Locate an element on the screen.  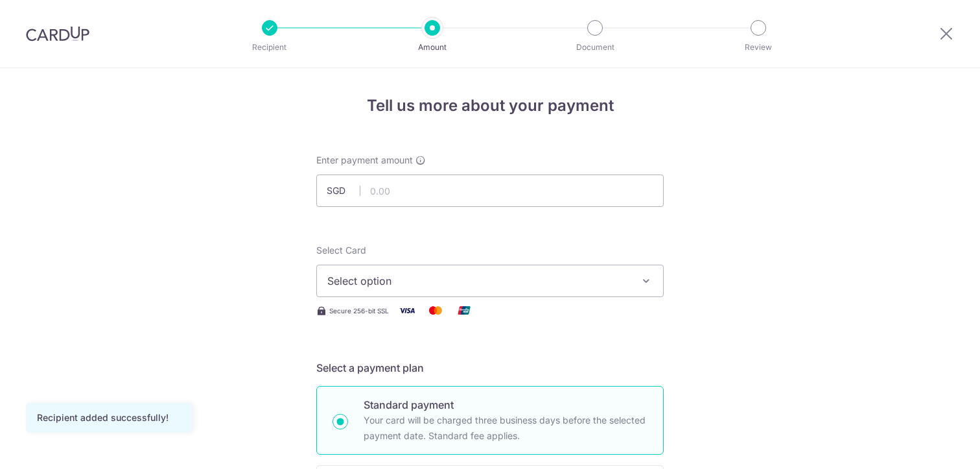
input: 0.00 is located at coordinates (490, 191).